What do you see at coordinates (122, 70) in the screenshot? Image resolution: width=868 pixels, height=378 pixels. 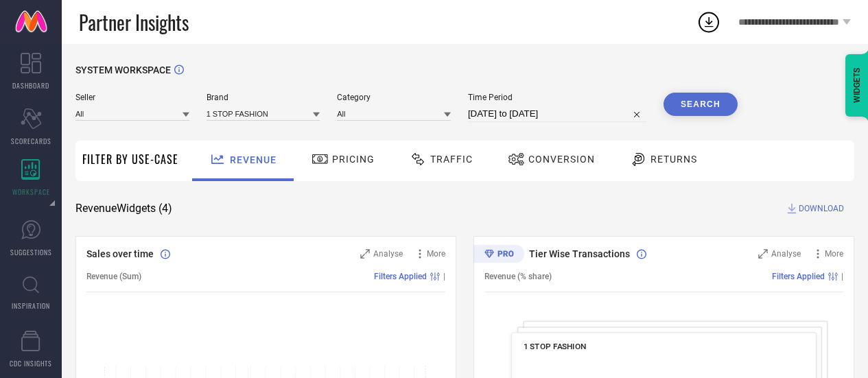 I see `span: SYSTEM WORKSPACE` at bounding box center [122, 70].